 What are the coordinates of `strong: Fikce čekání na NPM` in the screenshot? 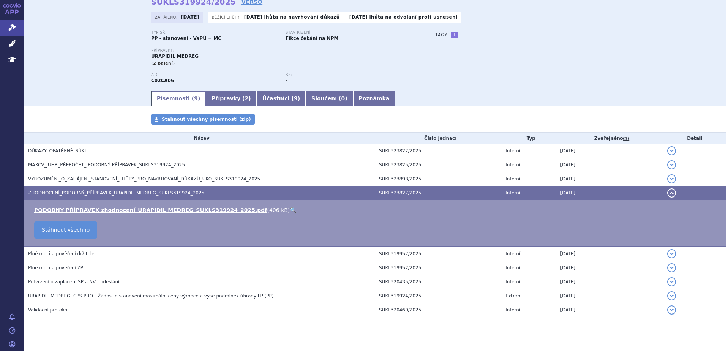 It's located at (312, 38).